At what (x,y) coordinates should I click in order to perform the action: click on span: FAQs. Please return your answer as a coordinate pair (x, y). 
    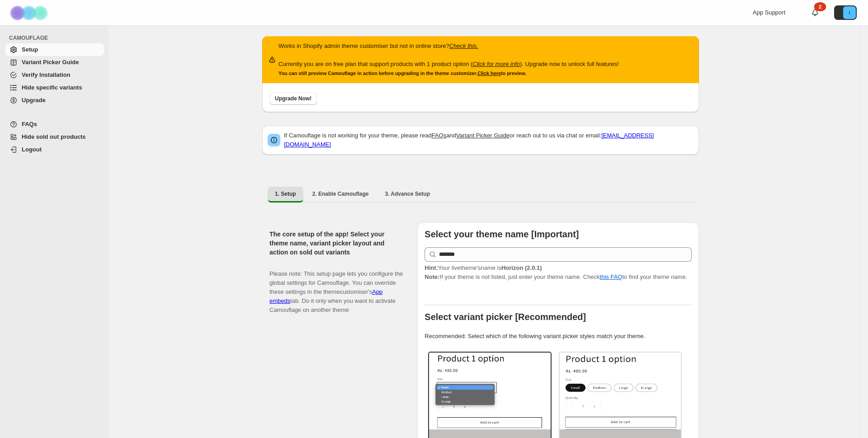
    Looking at the image, I should click on (30, 124).